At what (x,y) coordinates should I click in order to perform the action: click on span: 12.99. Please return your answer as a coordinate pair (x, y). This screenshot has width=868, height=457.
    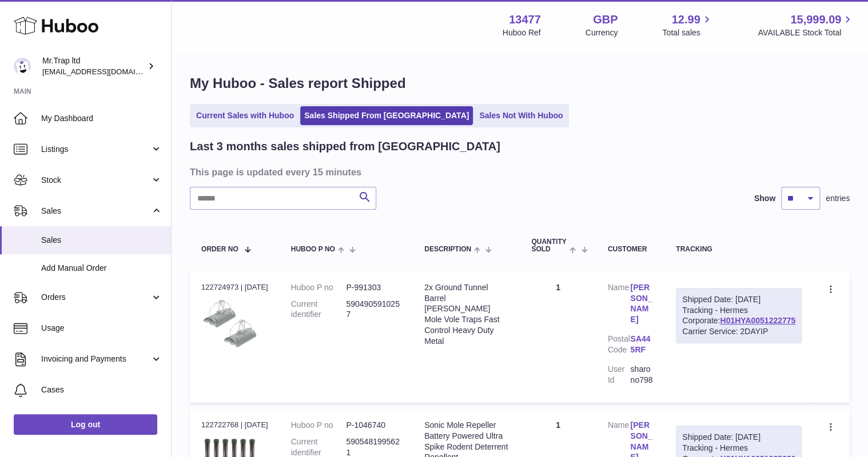
    Looking at the image, I should click on (686, 20).